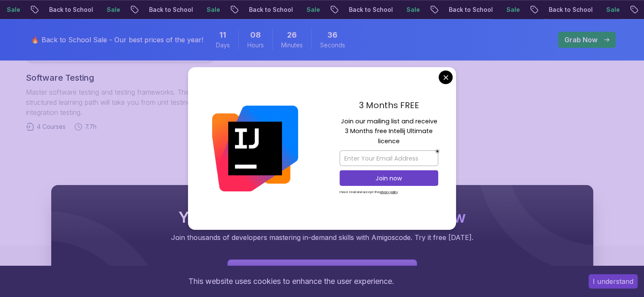 The width and height of the screenshot is (644, 297). What do you see at coordinates (120, 78) in the screenshot?
I see `h2: Software Testing` at bounding box center [120, 78].